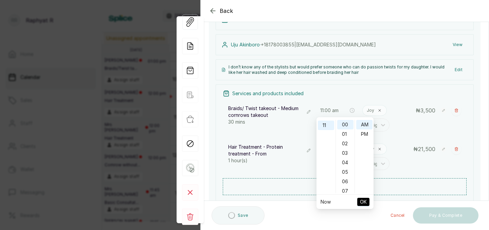  I want to click on button: Cancel, so click(398, 216).